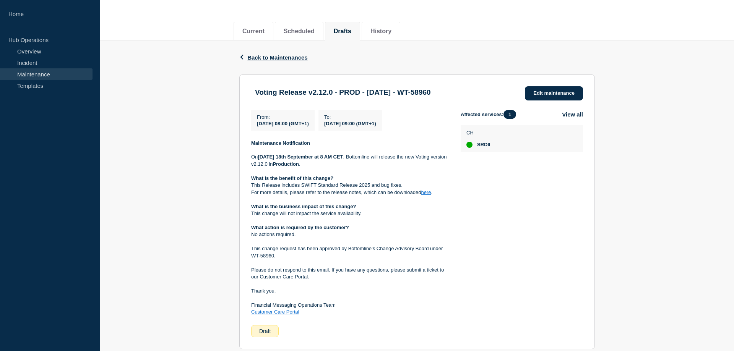 This screenshot has width=734, height=351. What do you see at coordinates (350, 193) in the screenshot?
I see `p: For more details, please refer to the release notes, which can be downloaded .` at bounding box center [350, 193].